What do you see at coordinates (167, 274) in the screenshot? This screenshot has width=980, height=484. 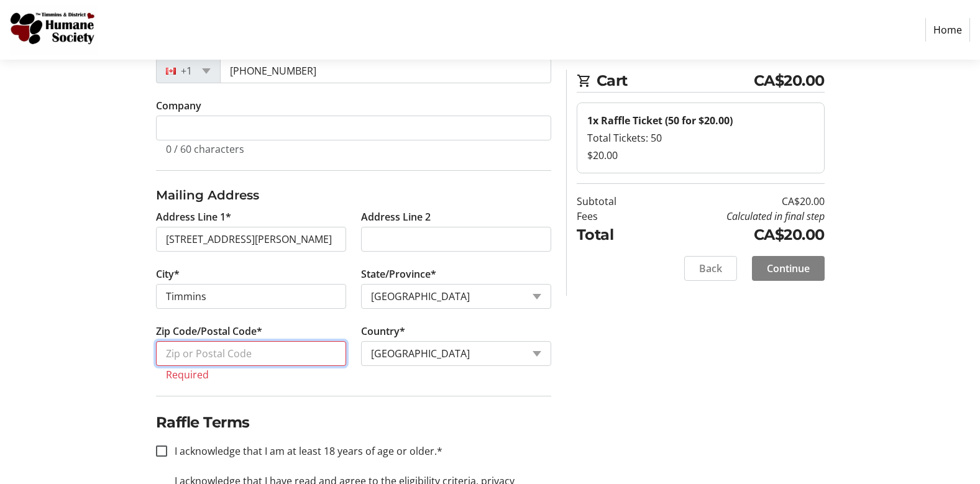 I see `label: City*` at bounding box center [167, 274].